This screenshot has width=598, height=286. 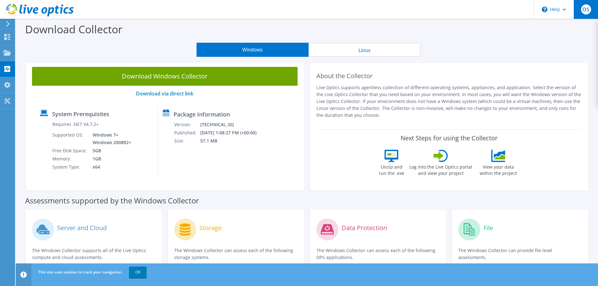 What do you see at coordinates (449, 138) in the screenshot?
I see `label: Next Steps for using the Collector` at bounding box center [449, 138].